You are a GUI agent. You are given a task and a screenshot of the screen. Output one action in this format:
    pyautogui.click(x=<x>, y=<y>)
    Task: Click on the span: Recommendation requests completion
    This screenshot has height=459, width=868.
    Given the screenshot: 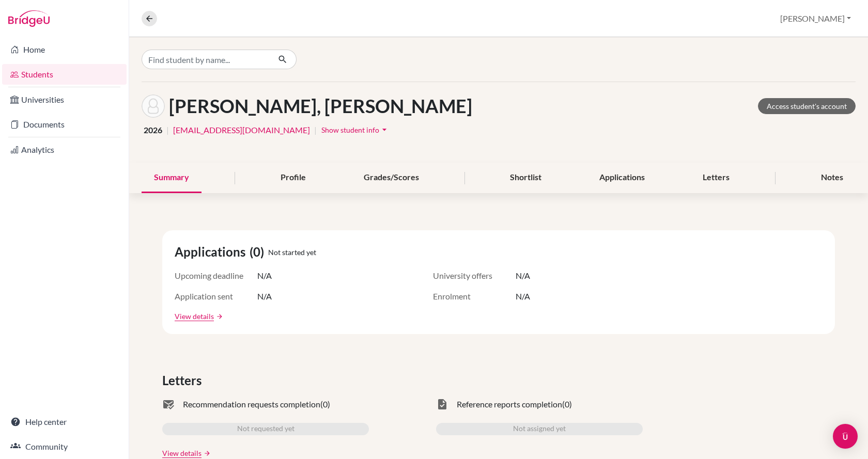 What is the action you would take?
    pyautogui.click(x=251, y=405)
    